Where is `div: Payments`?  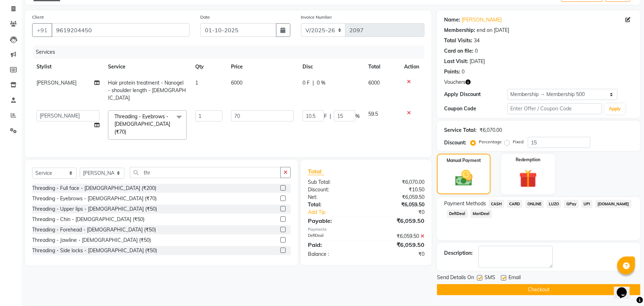 div: Payments is located at coordinates (366, 229).